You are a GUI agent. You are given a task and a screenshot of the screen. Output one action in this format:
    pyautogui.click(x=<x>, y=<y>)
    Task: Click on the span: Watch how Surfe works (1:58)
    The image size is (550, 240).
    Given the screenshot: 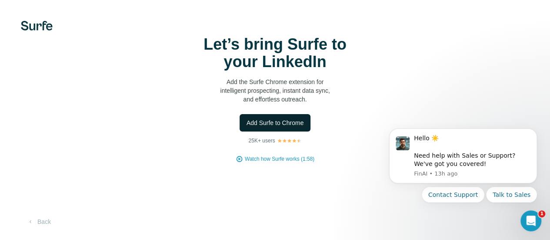 What is the action you would take?
    pyautogui.click(x=280, y=159)
    